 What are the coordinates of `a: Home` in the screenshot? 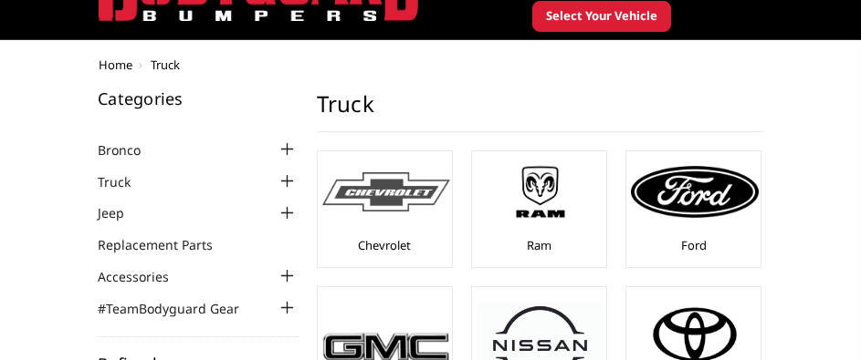 It's located at (115, 65).